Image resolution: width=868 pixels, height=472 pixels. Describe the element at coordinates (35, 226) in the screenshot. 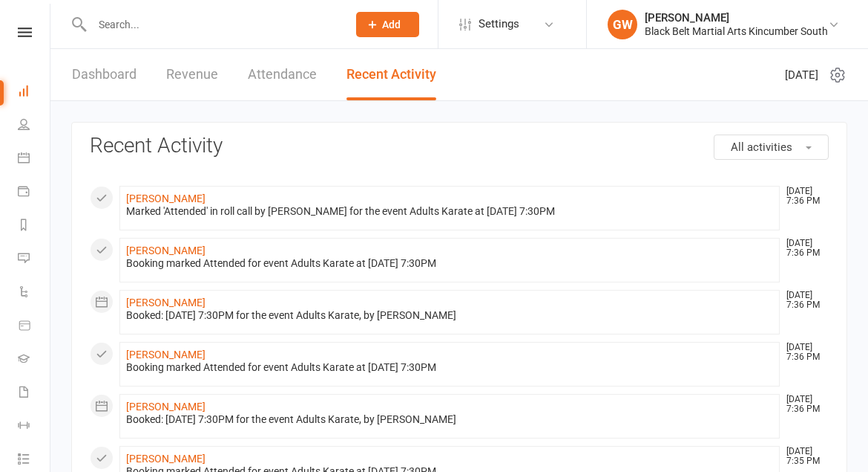

I see `a: Reports` at that location.